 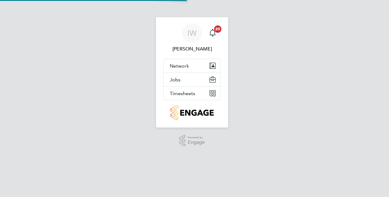 I want to click on nav: Main navigation, so click(x=192, y=72).